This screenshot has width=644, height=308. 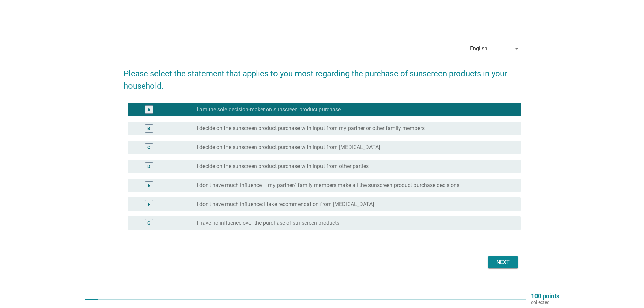 What do you see at coordinates (149, 204) in the screenshot?
I see `div: F` at bounding box center [149, 204].